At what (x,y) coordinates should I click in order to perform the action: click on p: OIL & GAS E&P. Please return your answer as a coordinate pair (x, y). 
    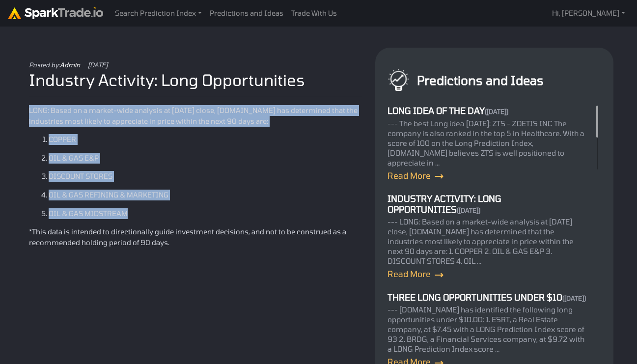
    Looking at the image, I should click on (206, 158).